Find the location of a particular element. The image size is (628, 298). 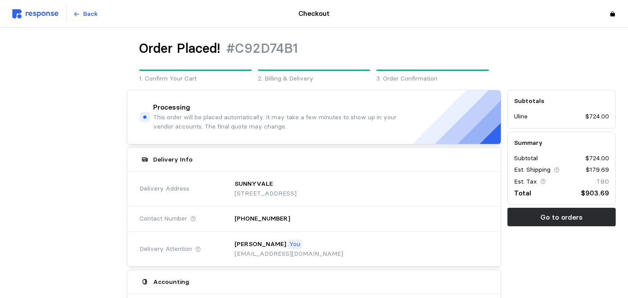

span: Contact Number is located at coordinates (163, 219).